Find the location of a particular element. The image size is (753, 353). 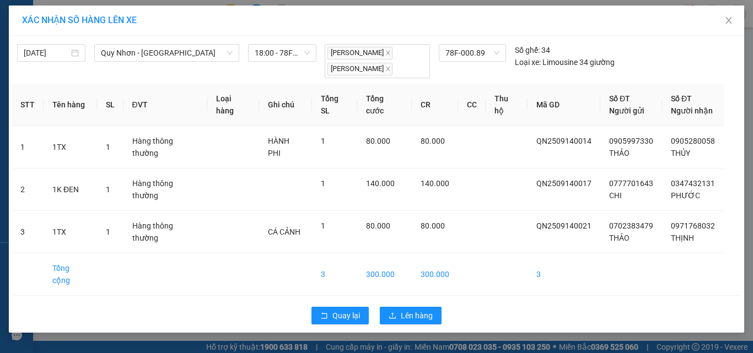

span: THỊNH is located at coordinates (682, 238).